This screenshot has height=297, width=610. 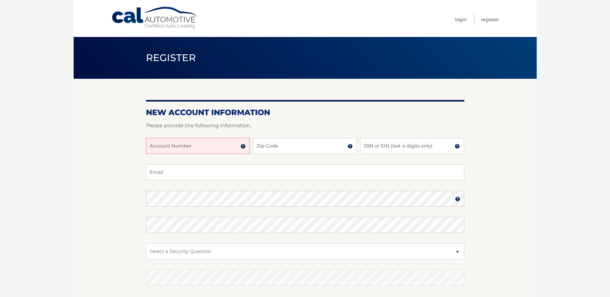 What do you see at coordinates (305, 172) in the screenshot?
I see `input: Email` at bounding box center [305, 172].